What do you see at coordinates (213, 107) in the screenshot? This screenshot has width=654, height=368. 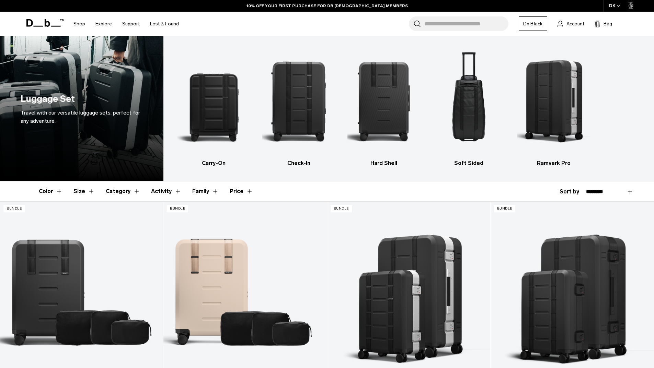 I see `li: 1 / 5` at bounding box center [213, 107].